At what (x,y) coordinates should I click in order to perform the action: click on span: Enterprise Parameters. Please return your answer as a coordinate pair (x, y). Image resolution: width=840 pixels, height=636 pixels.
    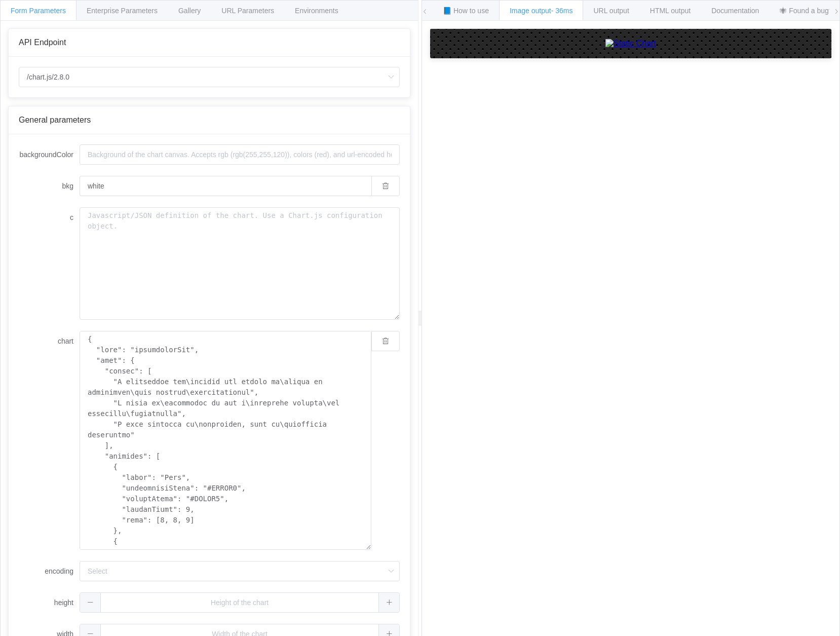
    Looking at the image, I should click on (122, 10).